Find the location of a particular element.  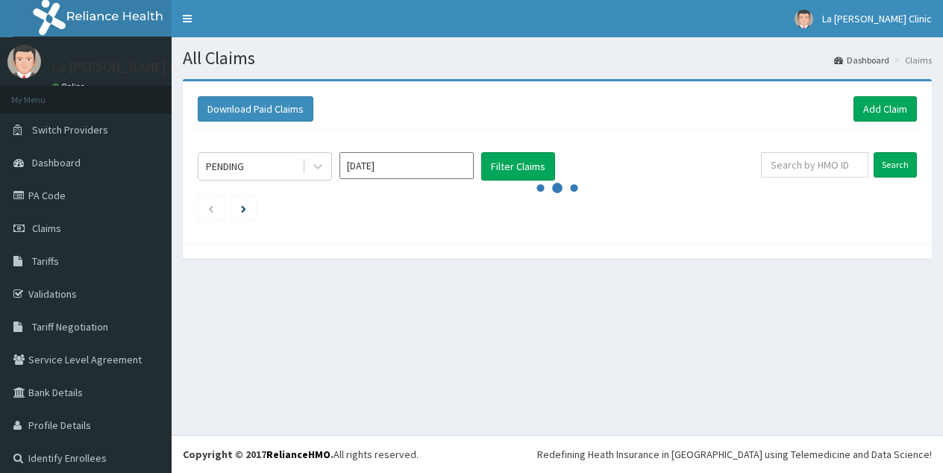

a: Online is located at coordinates (70, 87).